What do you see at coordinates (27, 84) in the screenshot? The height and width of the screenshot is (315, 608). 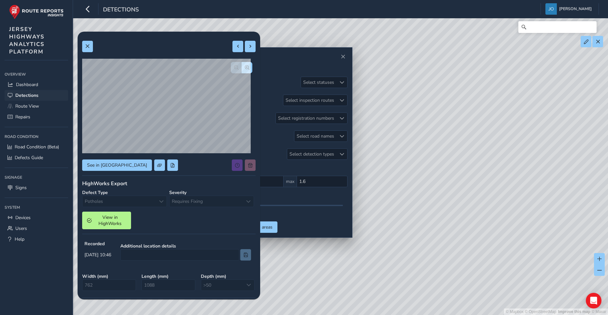 I see `span: Dashboard` at bounding box center [27, 84].